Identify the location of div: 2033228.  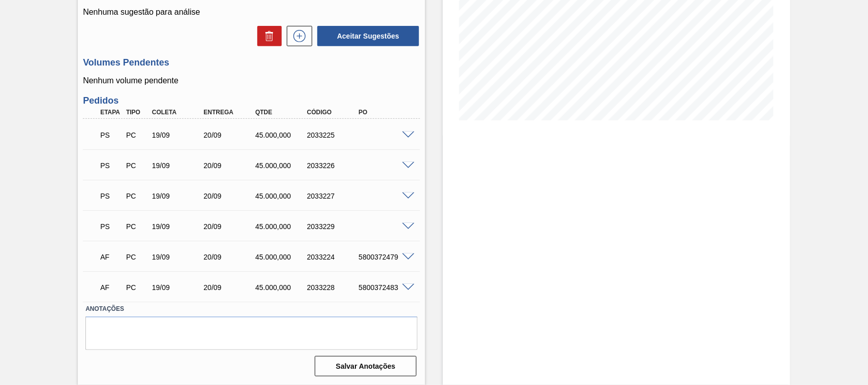
(333, 287).